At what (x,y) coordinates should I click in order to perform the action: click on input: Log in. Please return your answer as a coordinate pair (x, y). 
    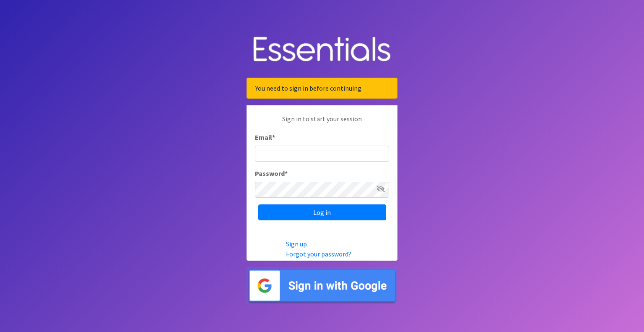
    Looking at the image, I should click on (322, 212).